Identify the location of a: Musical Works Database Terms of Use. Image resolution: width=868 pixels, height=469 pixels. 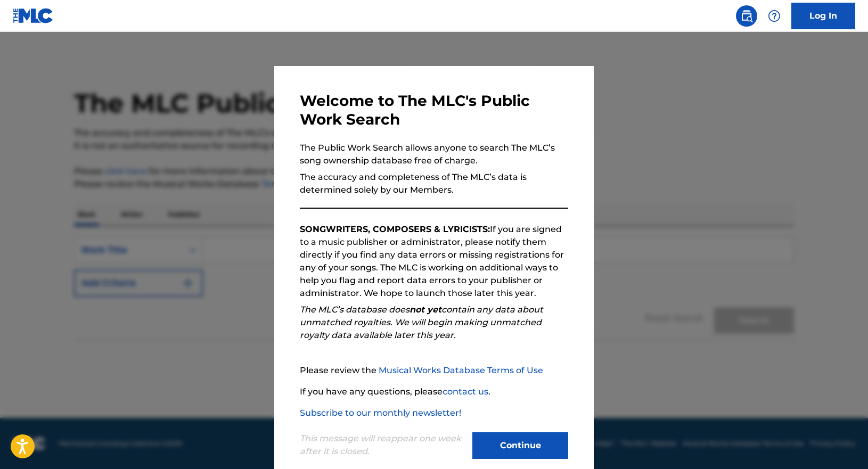
(460, 370).